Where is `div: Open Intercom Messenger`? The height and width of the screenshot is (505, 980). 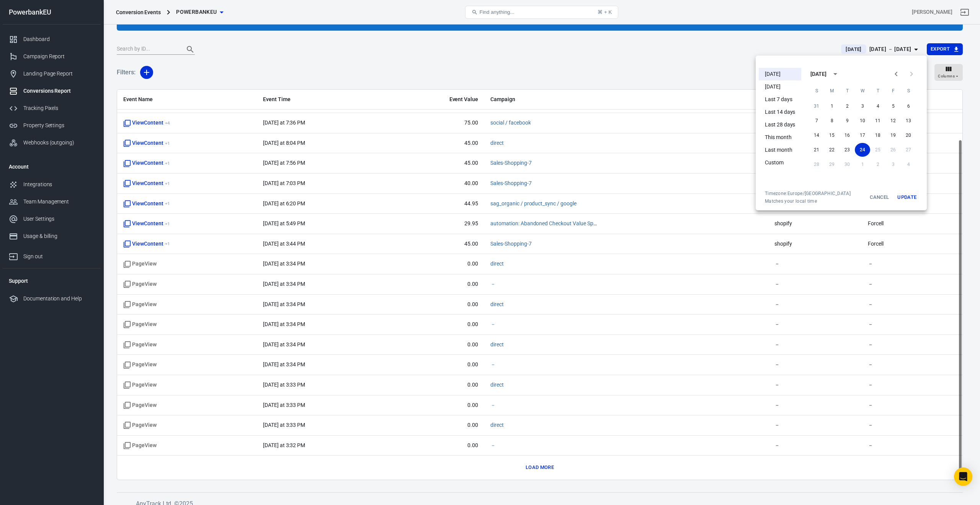 div: Open Intercom Messenger is located at coordinates (964, 477).